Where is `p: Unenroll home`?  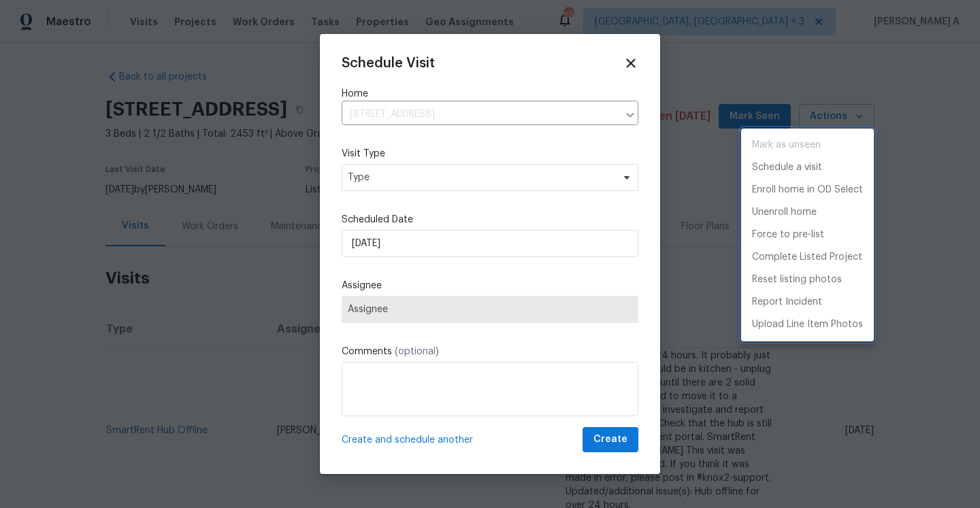
p: Unenroll home is located at coordinates (784, 212).